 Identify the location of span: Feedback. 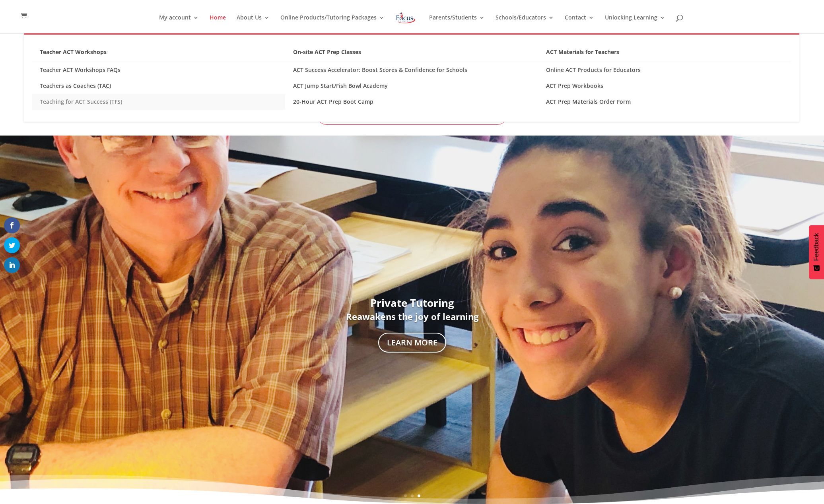
(817, 247).